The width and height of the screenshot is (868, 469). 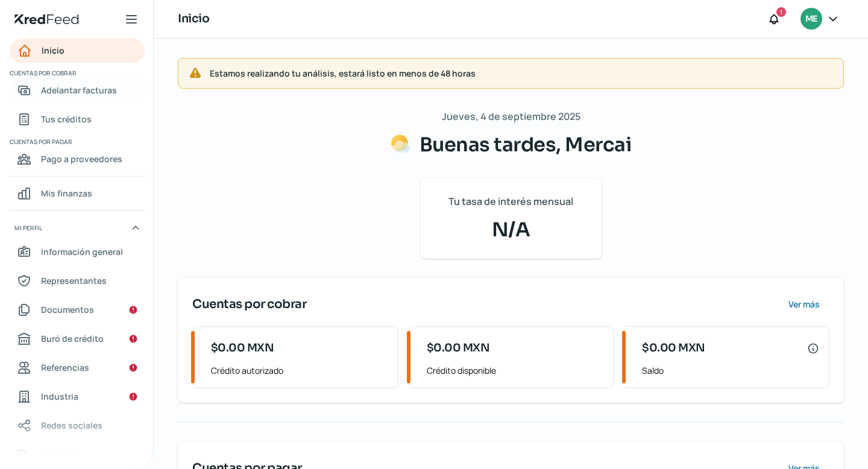 I want to click on a: Referencias, so click(x=77, y=368).